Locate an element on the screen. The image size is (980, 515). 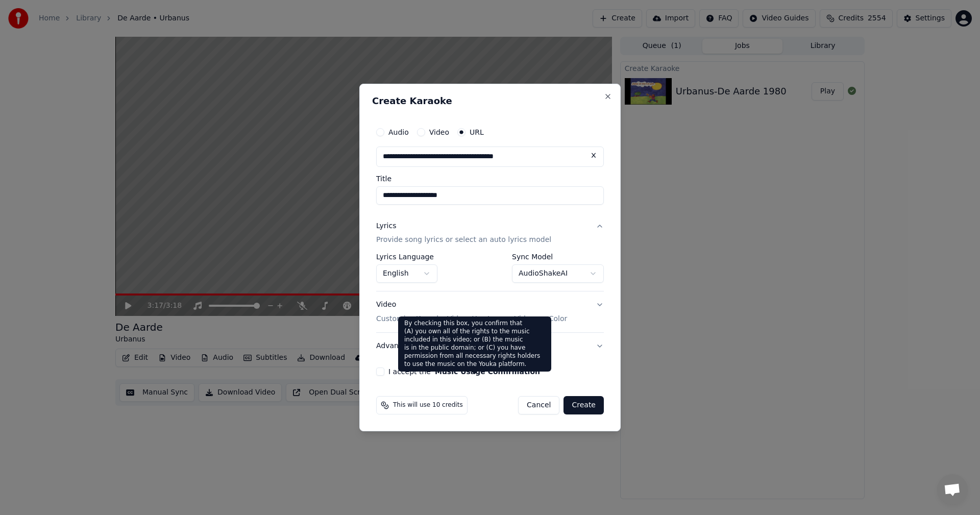
label: Sync Model is located at coordinates (558, 257).